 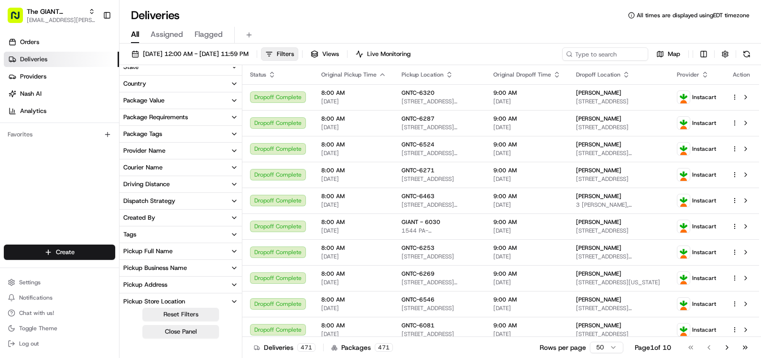 What do you see at coordinates (181, 151) in the screenshot?
I see `button: Provider Name` at bounding box center [181, 151].